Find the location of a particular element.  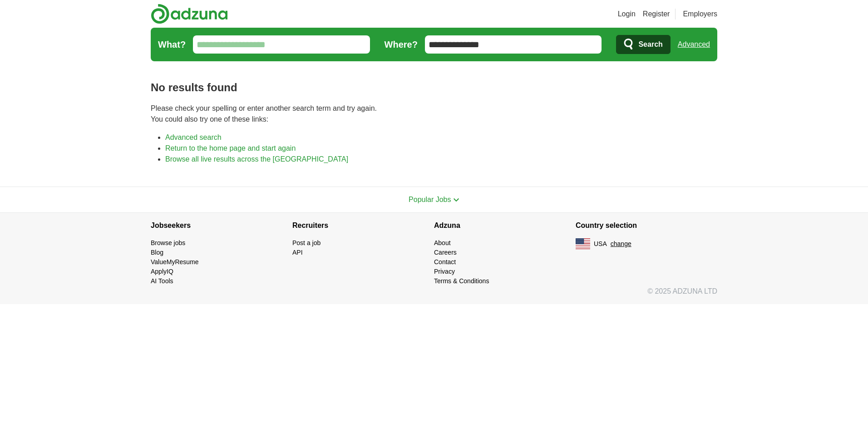

a: API is located at coordinates (298, 252).